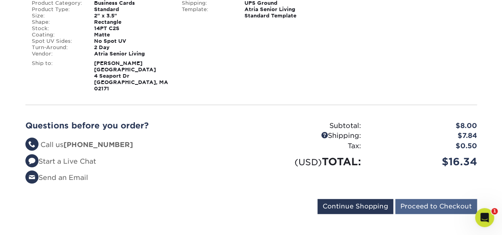 Image resolution: width=502 pixels, height=235 pixels. What do you see at coordinates (425, 146) in the screenshot?
I see `div: $0.50` at bounding box center [425, 146].